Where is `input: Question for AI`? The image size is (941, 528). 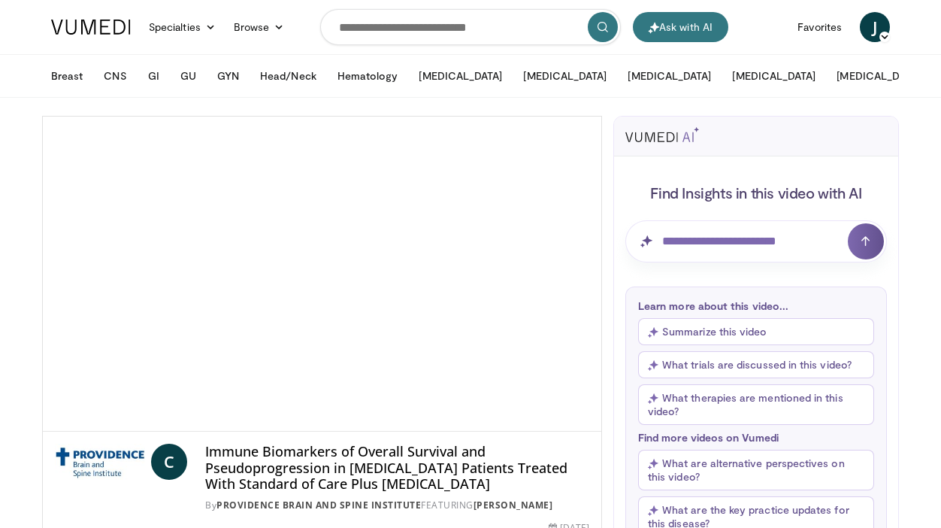 input: Question for AI is located at coordinates (756, 241).